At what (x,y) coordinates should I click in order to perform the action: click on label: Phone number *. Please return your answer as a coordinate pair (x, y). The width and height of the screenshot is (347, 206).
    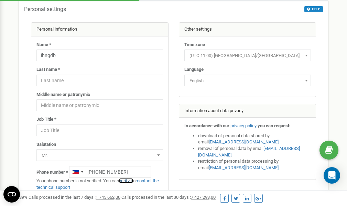
    Looking at the image, I should click on (52, 172).